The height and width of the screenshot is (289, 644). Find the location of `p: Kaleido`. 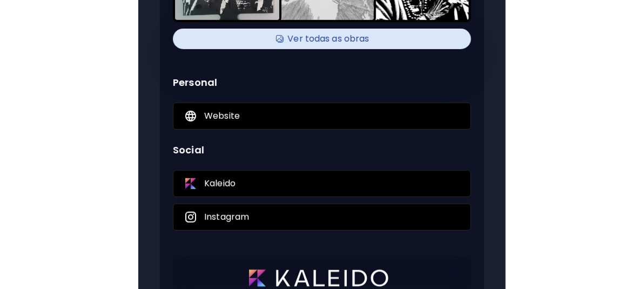

p: Kaleido is located at coordinates (220, 183).